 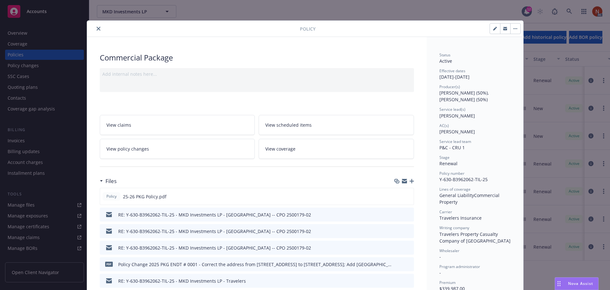 What do you see at coordinates (559, 283) in the screenshot?
I see `div: Drag to move` at bounding box center [559, 283].